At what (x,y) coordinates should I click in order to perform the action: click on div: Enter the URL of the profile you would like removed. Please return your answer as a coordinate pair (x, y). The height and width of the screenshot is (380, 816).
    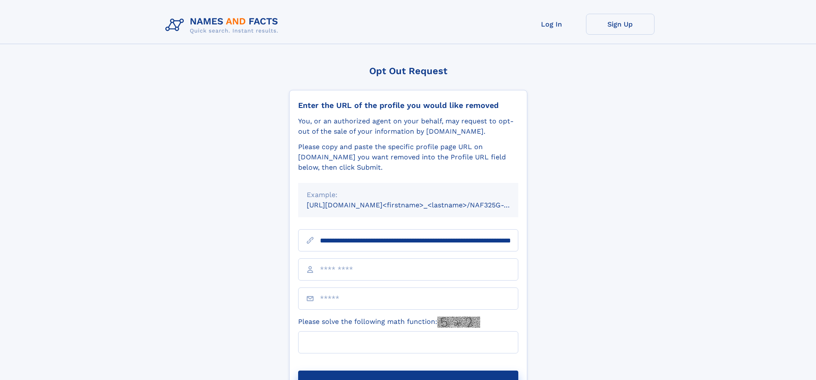
    Looking at the image, I should click on (408, 105).